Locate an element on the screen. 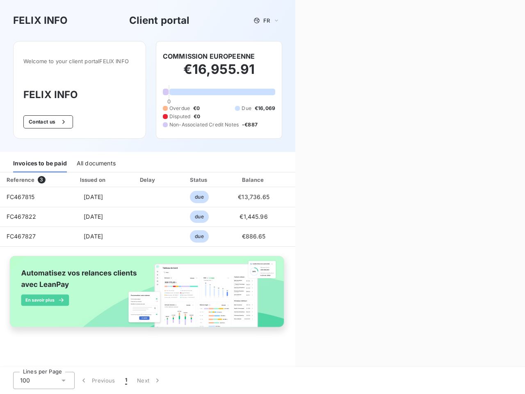  div: Invoices to be paid is located at coordinates (40, 164).